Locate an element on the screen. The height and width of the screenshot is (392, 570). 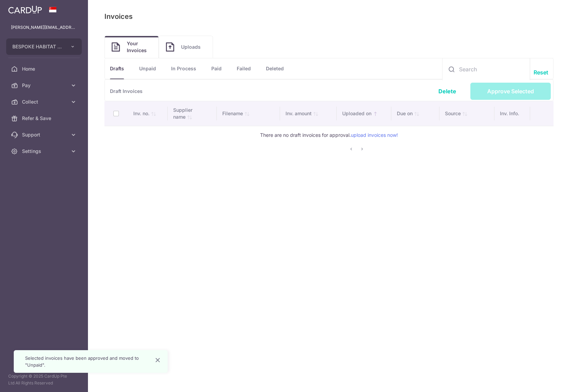
a: upload invoices now! is located at coordinates (374, 135).